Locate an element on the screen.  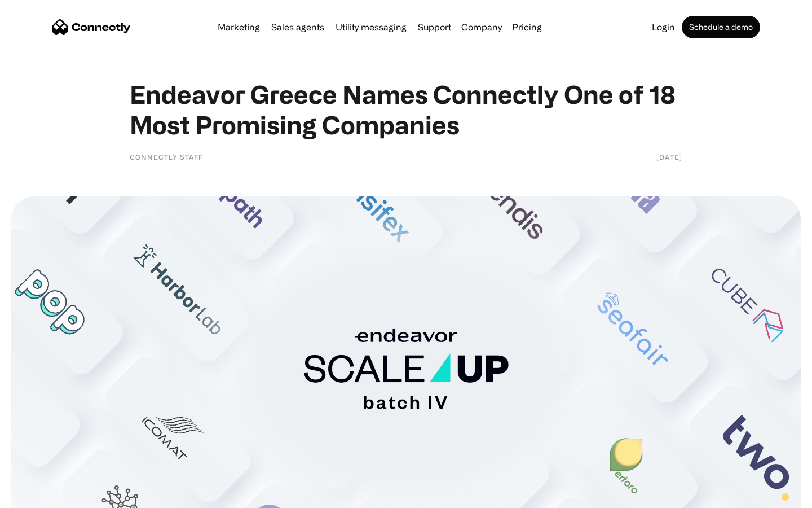
a: Support is located at coordinates (434, 27).